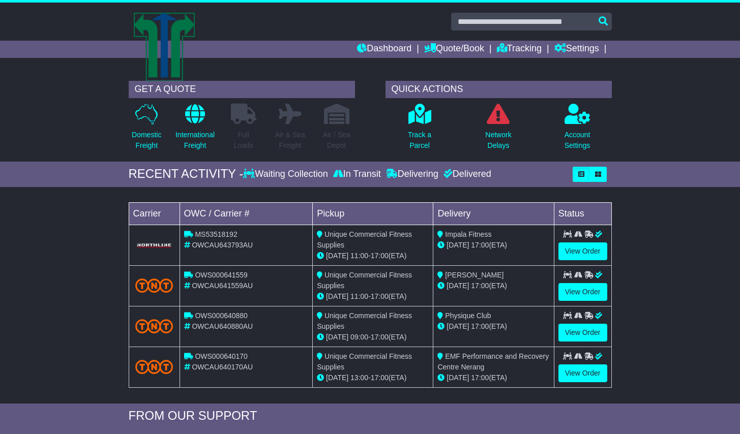  I want to click on a: Tracking, so click(519, 49).